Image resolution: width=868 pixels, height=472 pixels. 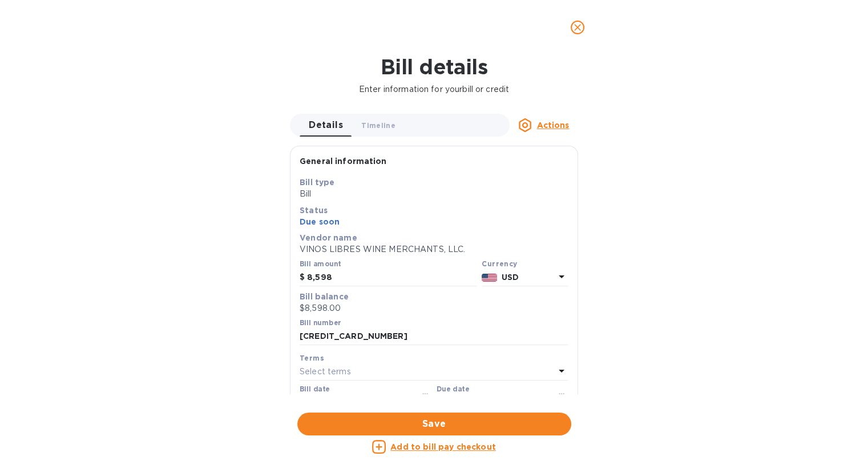 I want to click on p: Bill, so click(x=434, y=194).